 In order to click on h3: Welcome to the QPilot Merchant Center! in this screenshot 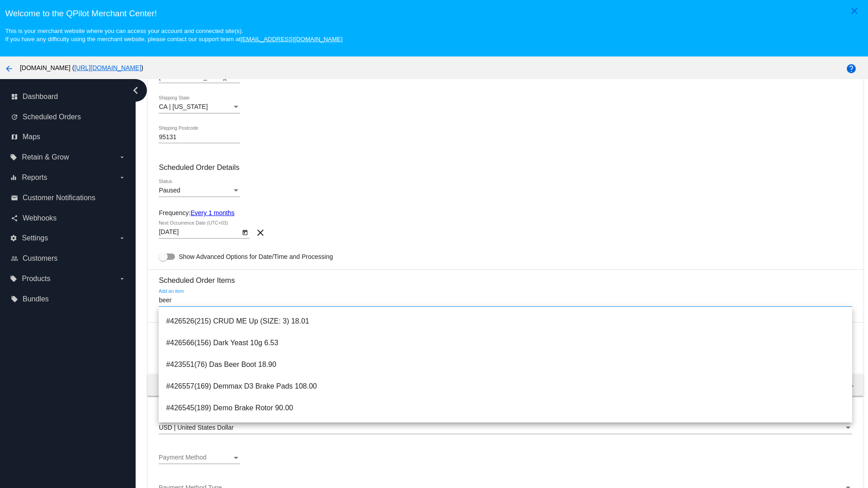, I will do `click(434, 14)`.